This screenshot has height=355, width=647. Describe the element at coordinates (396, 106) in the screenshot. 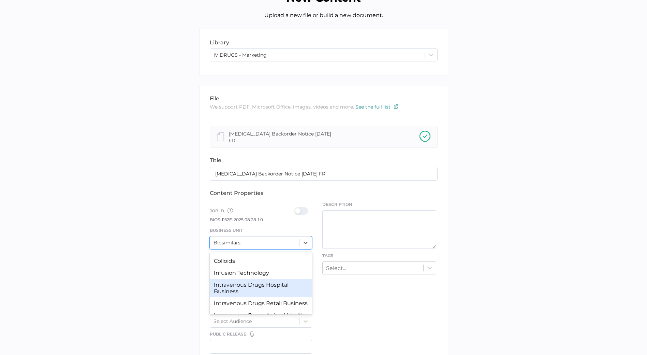

I see `img: external-link-icon.7ec190a1.svg` at that location.